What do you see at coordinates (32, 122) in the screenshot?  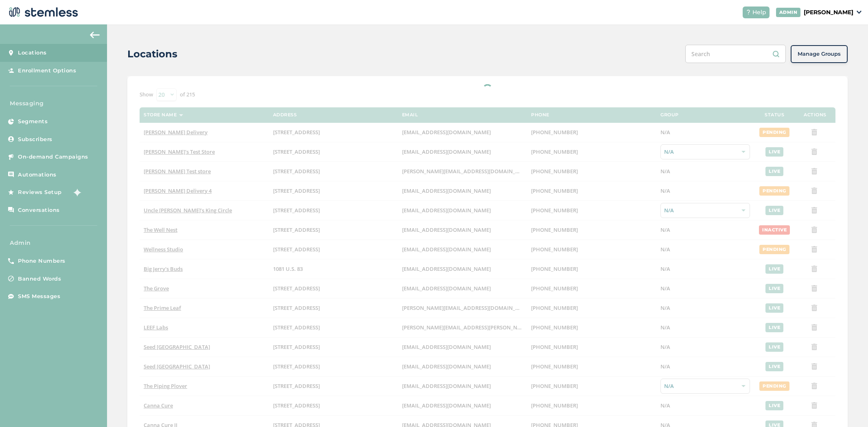 I see `span: Segments` at bounding box center [32, 122].